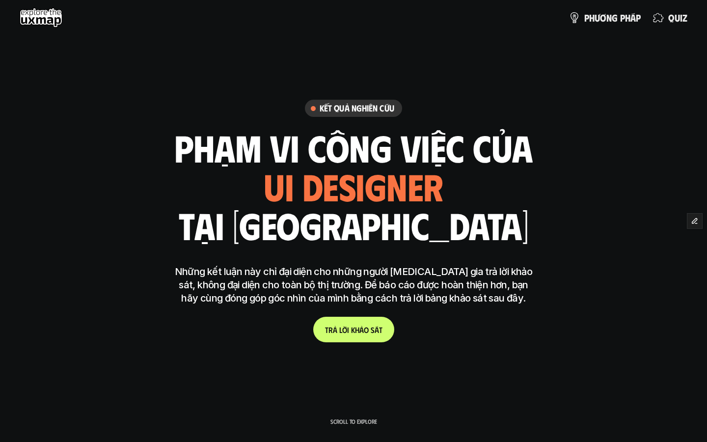  What do you see at coordinates (353, 329) in the screenshot?
I see `a: Trảlờikhảosát` at bounding box center [353, 329].